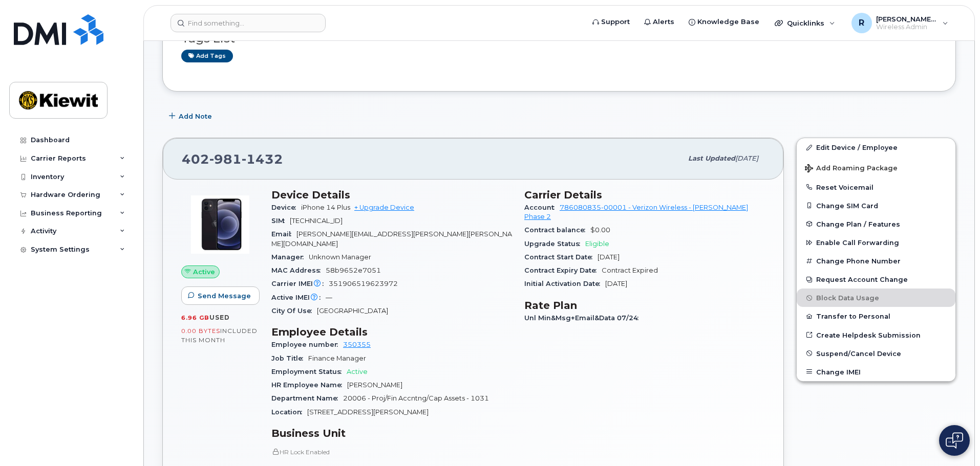 The image size is (980, 466). I want to click on span: Contract Start Date, so click(560, 257).